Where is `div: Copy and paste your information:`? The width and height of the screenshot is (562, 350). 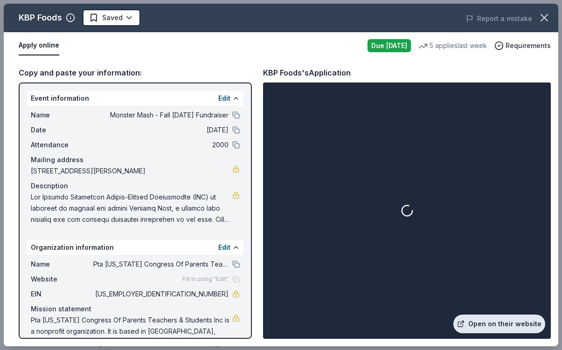
div: Copy and paste your information: is located at coordinates (135, 73).